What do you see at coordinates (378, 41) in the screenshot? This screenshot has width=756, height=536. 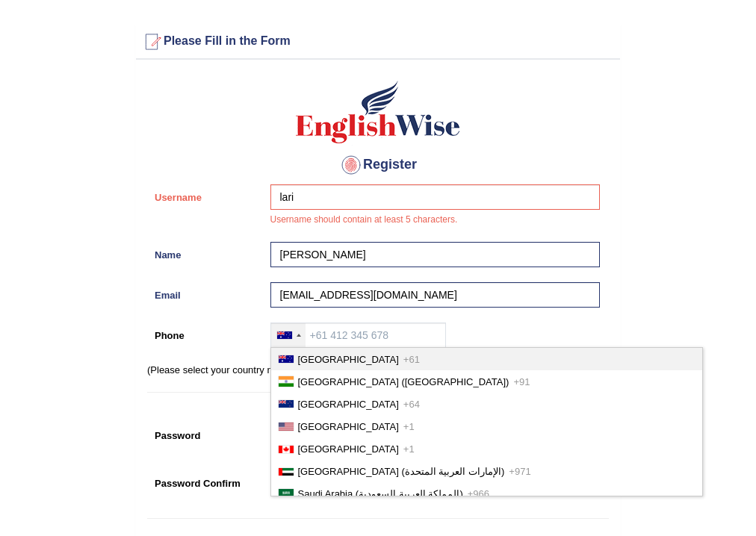 I see `h3: Please Fill in the Form` at bounding box center [378, 41].